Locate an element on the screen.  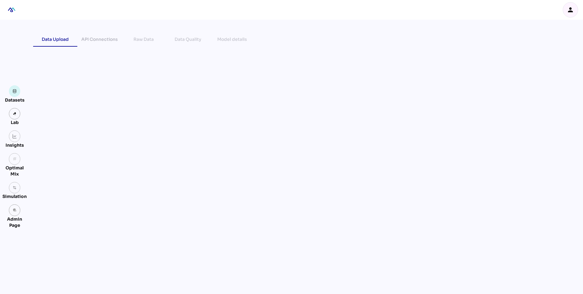
div: Data Upload is located at coordinates (55, 39).